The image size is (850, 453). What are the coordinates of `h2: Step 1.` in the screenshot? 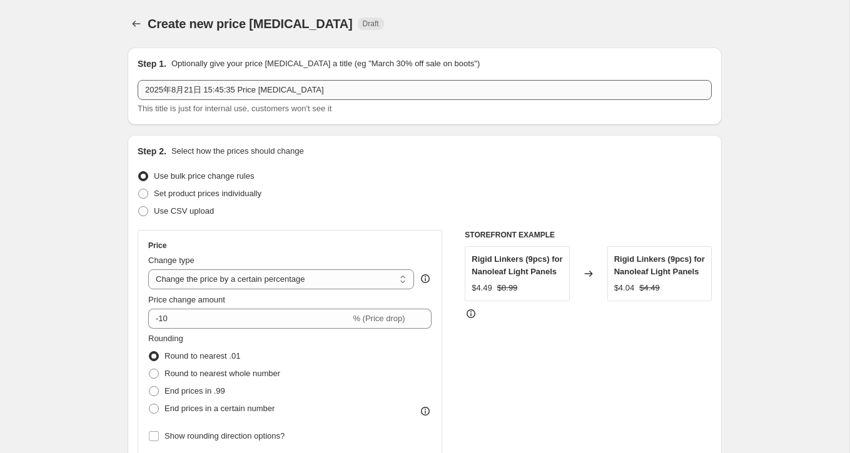 It's located at (152, 64).